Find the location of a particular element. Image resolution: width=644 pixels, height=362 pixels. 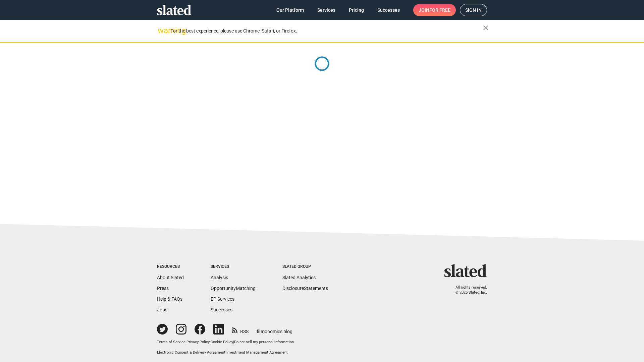

span: Sign in is located at coordinates (473, 10).